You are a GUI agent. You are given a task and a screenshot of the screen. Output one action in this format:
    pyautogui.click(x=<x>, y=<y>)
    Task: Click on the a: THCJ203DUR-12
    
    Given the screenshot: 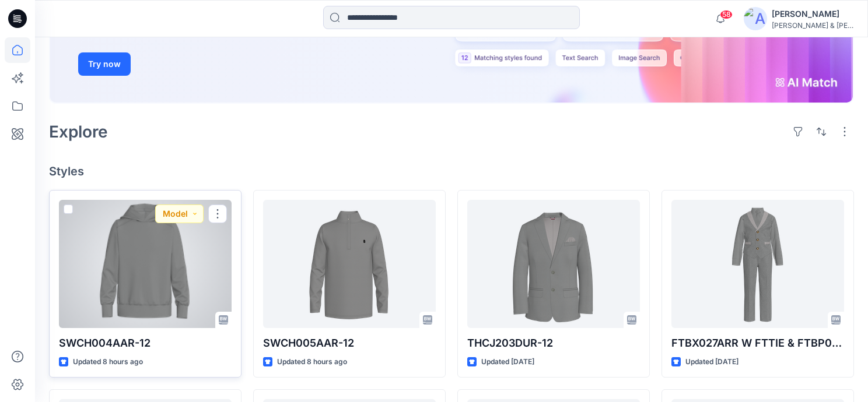 What is the action you would take?
    pyautogui.click(x=554, y=264)
    